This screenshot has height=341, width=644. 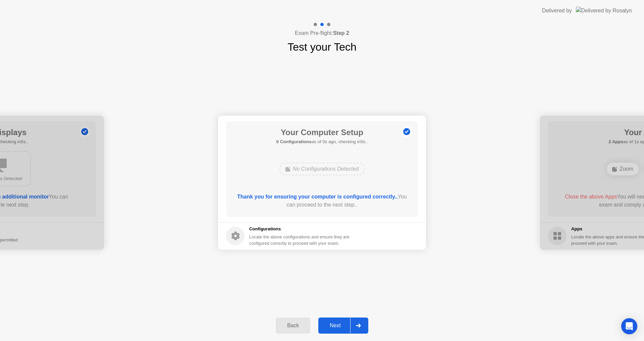 I want to click on div: Locate the above configurations and ensure they are configured correctly to proceed with your exam., so click(x=299, y=240).